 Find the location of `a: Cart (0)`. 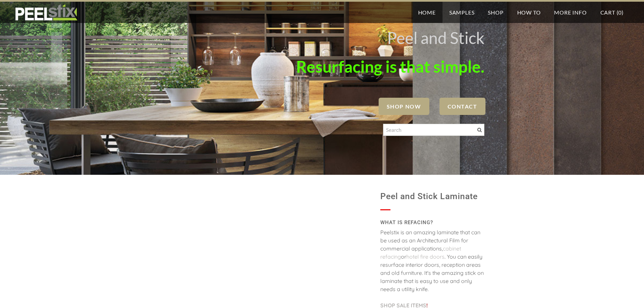

a: Cart (0) is located at coordinates (611, 12).